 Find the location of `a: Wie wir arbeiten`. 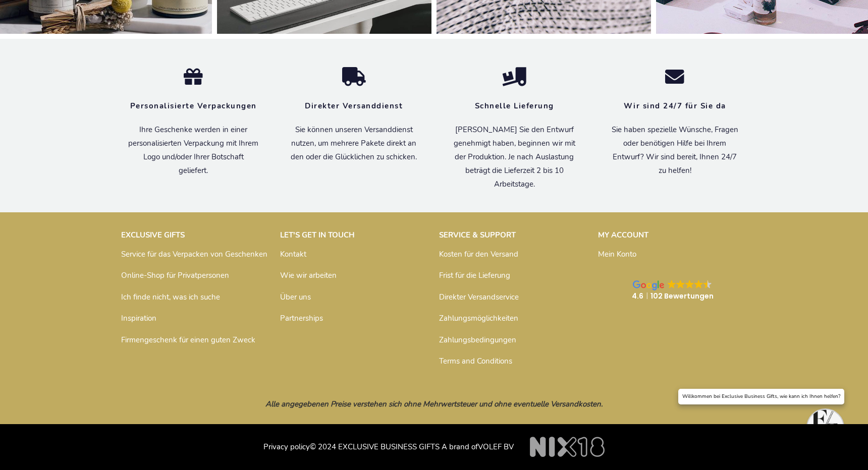

a: Wie wir arbeiten is located at coordinates (308, 275).